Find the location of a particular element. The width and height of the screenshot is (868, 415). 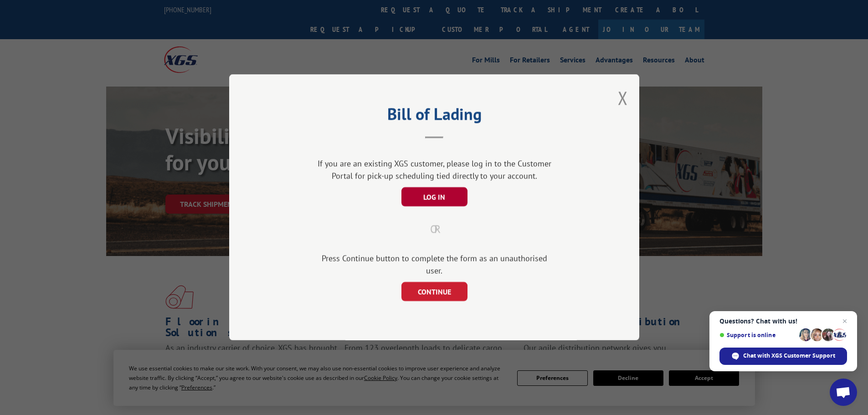

a: LOG IN is located at coordinates (434, 198).